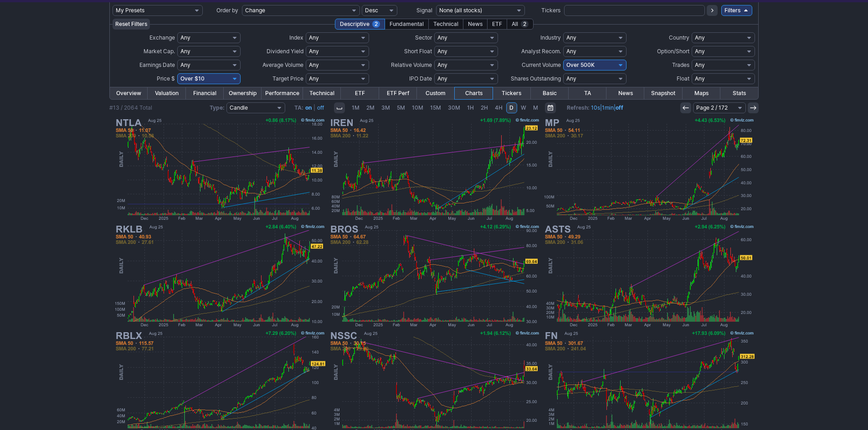 The width and height of the screenshot is (868, 430). Describe the element at coordinates (435, 107) in the screenshot. I see `span: 15M` at that location.